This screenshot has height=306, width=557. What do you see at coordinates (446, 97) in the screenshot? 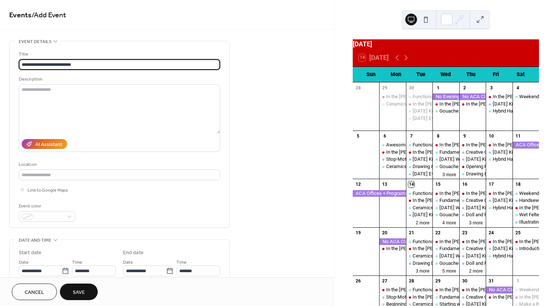
I see `div: No Evening ACA Classes Today` at bounding box center [446, 97].